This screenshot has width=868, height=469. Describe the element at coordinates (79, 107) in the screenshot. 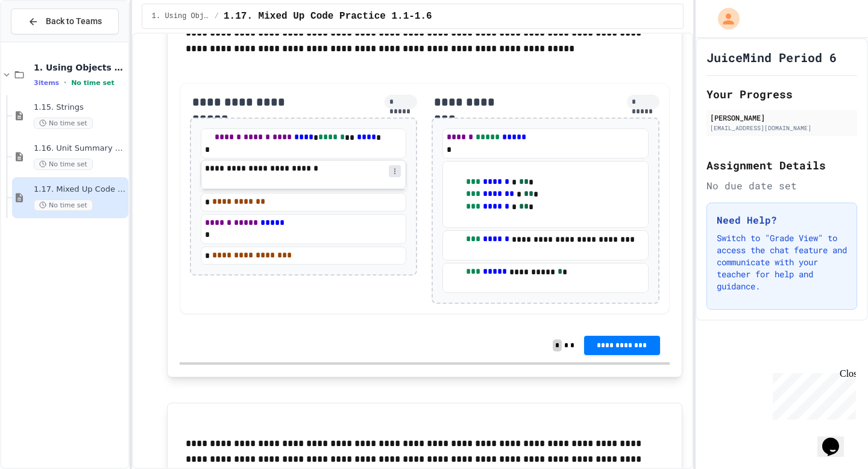

I see `span: 1.15. Strings` at that location.